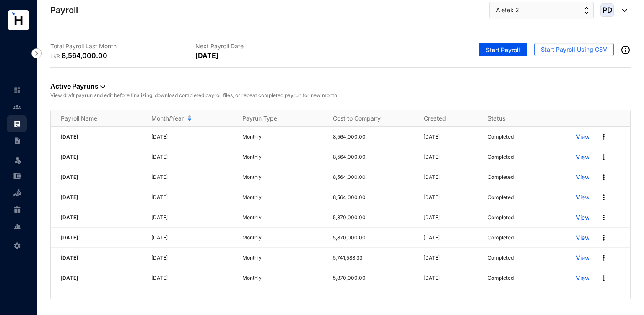 The width and height of the screenshot is (644, 315). What do you see at coordinates (17, 141) in the screenshot?
I see `img: contract-unselected.99e2b2107c0a7dd48938.svg` at bounding box center [17, 141].